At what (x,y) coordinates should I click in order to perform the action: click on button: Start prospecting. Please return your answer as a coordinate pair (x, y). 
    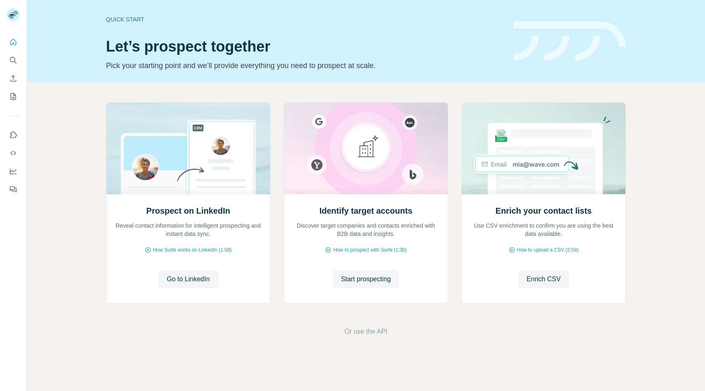
    Looking at the image, I should click on (366, 279).